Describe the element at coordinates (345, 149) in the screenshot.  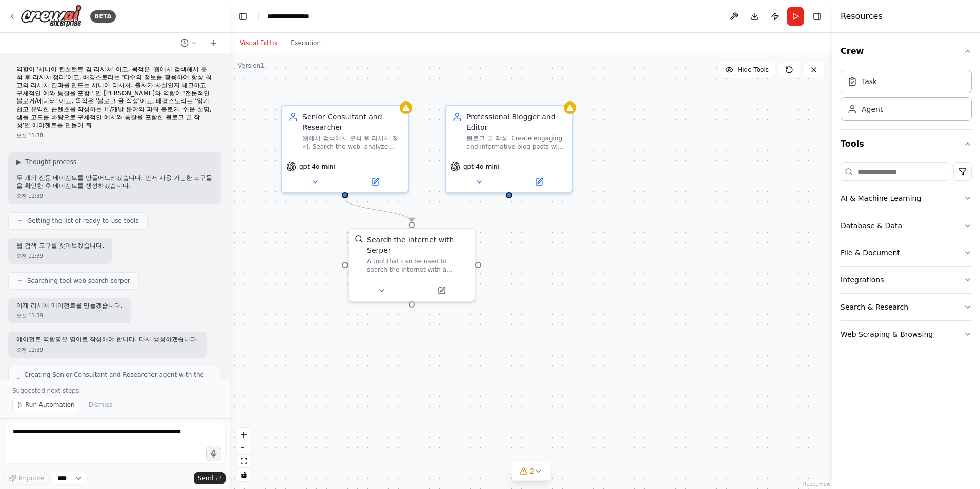
I see `div: Senior Consultant and Researcher웹에서 검색해서 분석 후 리서치 정리. Search the web, analyze information, and co...` at that location.